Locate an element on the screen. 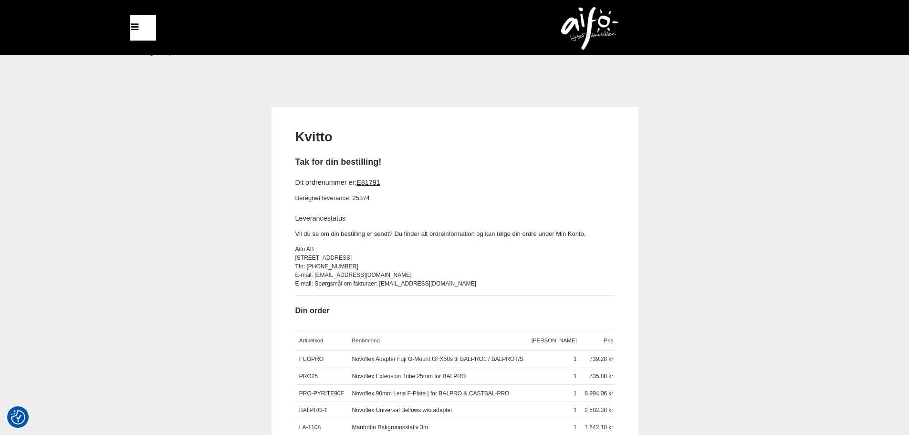  h3: Din order is located at coordinates (455, 310).